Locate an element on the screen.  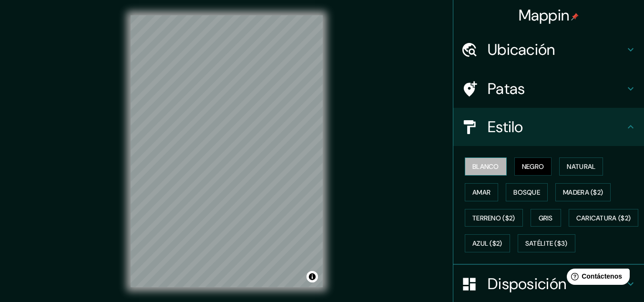
button: Caricatura ($2) is located at coordinates (603, 218).